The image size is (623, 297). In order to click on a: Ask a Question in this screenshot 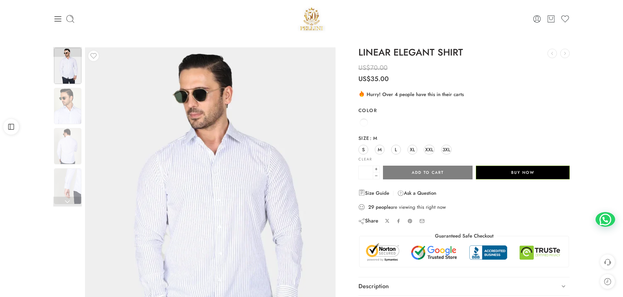, I will do `click(417, 193)`.